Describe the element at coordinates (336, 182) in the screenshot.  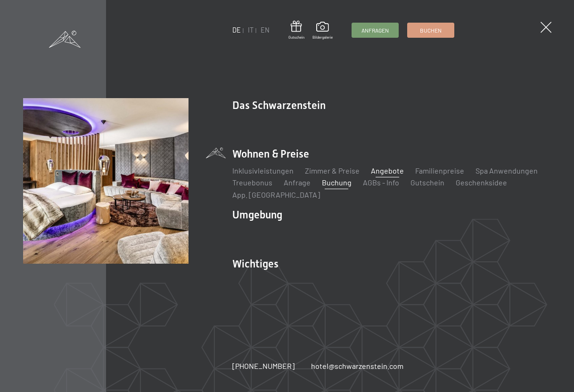
I see `a: Buchung` at that location.